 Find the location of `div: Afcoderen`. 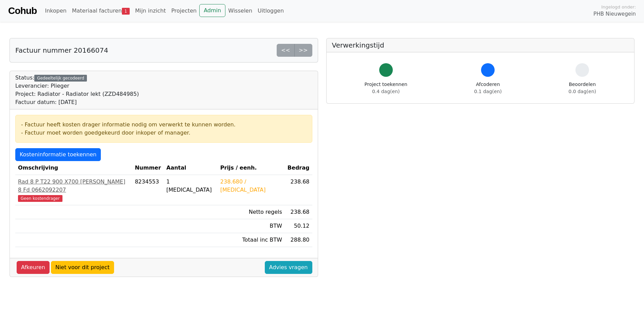

div: Afcoderen is located at coordinates (488, 88).